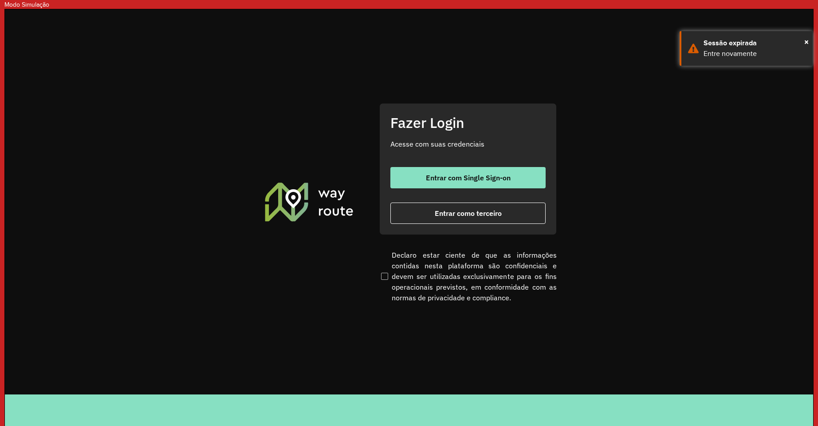 The image size is (818, 426). Describe the element at coordinates (468, 213) in the screenshot. I see `span: Entrar como terceiro` at that location.